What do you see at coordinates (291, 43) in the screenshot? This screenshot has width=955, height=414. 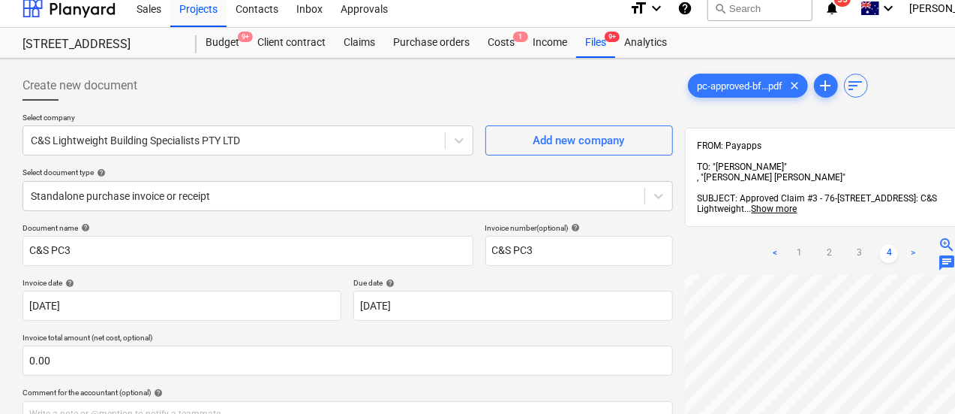 I see `div: Client contract` at bounding box center [291, 43].